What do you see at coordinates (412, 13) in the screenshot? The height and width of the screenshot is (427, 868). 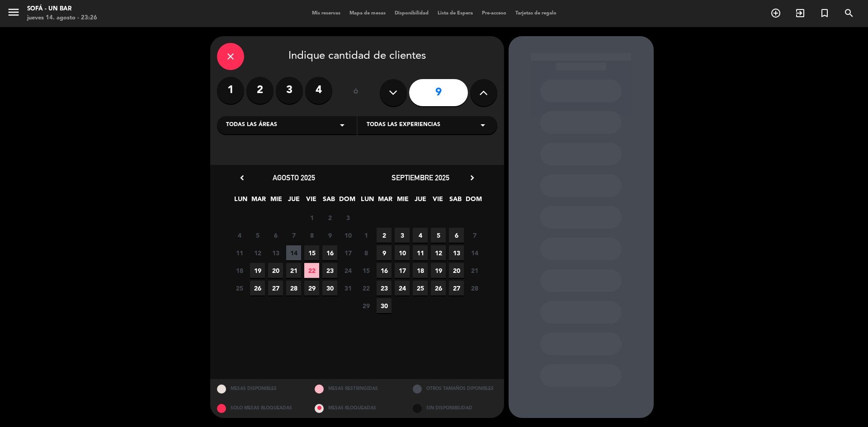 I see `span: Disponibilidad` at bounding box center [412, 13].